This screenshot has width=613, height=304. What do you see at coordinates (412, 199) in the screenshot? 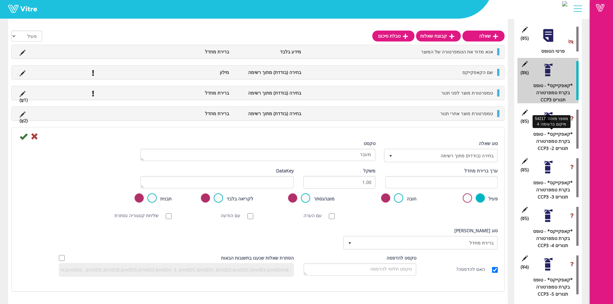
I see `label: חובה` at bounding box center [412, 199].